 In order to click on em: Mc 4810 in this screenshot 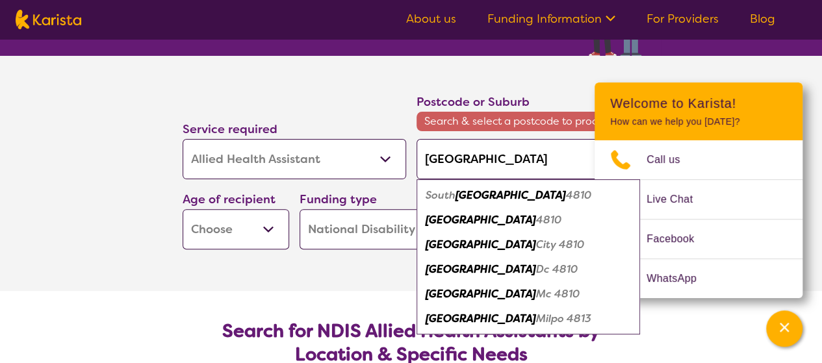, I will do `click(557, 294)`.